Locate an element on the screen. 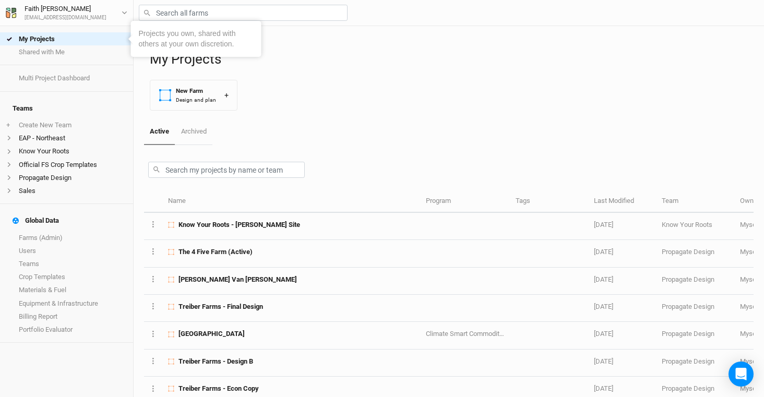 The width and height of the screenshot is (764, 397). h1: My Projects is located at coordinates (451, 59).